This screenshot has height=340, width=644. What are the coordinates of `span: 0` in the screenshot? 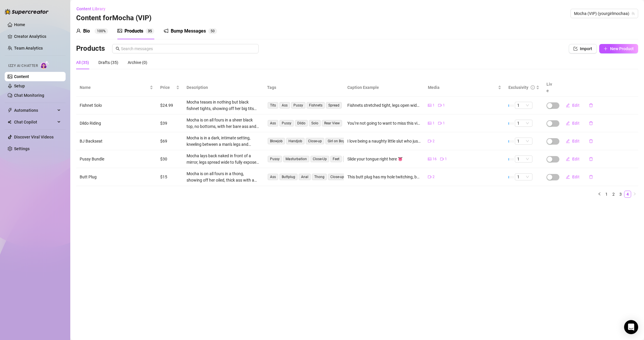 It's located at (213, 31).